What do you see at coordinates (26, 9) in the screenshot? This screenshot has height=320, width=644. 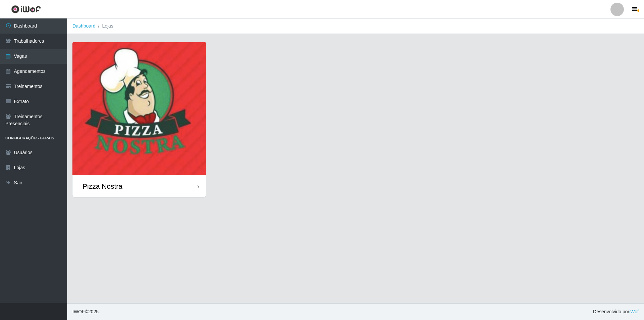 I see `img: CoreUI Logo` at bounding box center [26, 9].